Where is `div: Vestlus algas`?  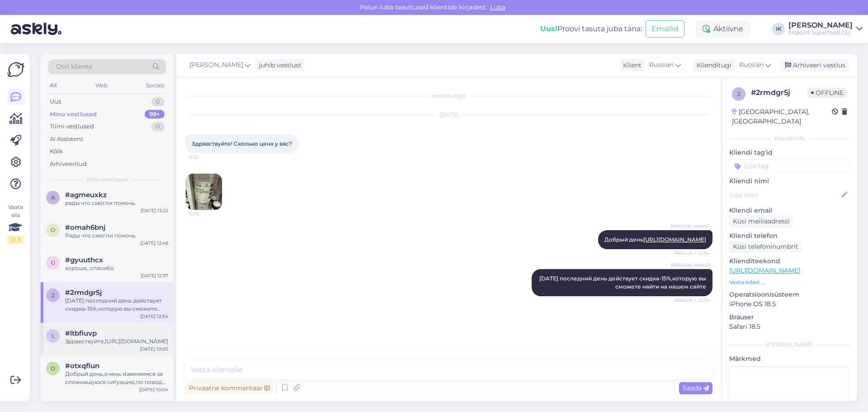 div: Vestlus algas is located at coordinates (449, 96).